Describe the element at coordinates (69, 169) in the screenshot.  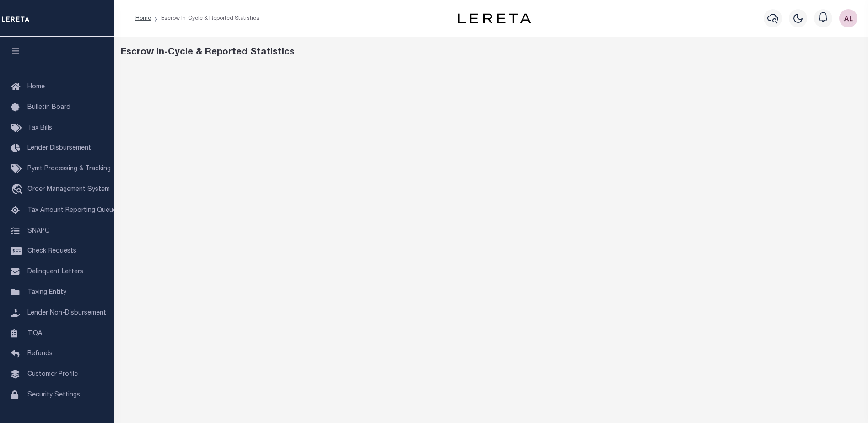
I see `span: Pymt Processing & Tracking` at that location.